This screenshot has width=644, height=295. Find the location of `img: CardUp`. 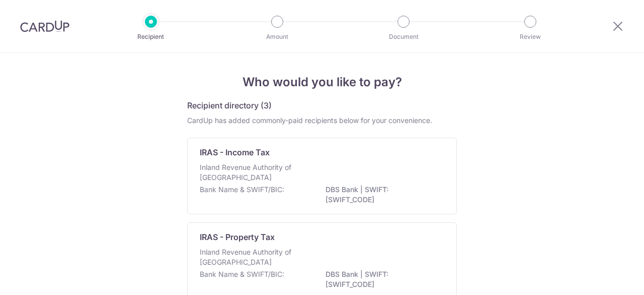

img: CardUp is located at coordinates (45, 26).